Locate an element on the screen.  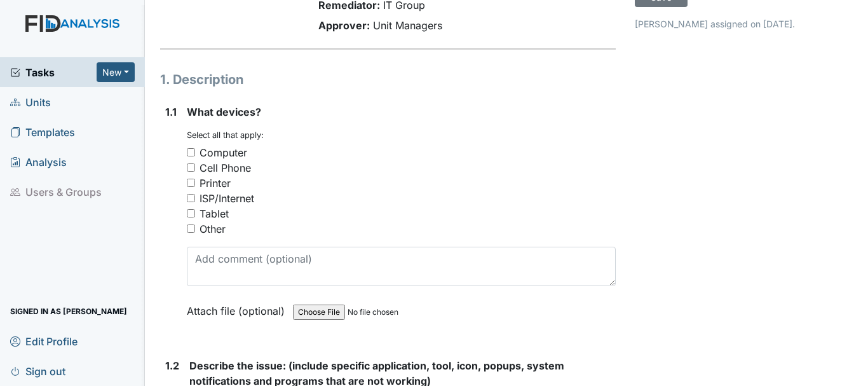
input: Computer is located at coordinates (191, 152).